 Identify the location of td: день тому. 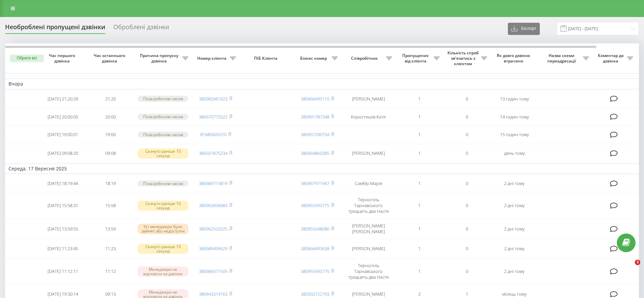
(514, 153).